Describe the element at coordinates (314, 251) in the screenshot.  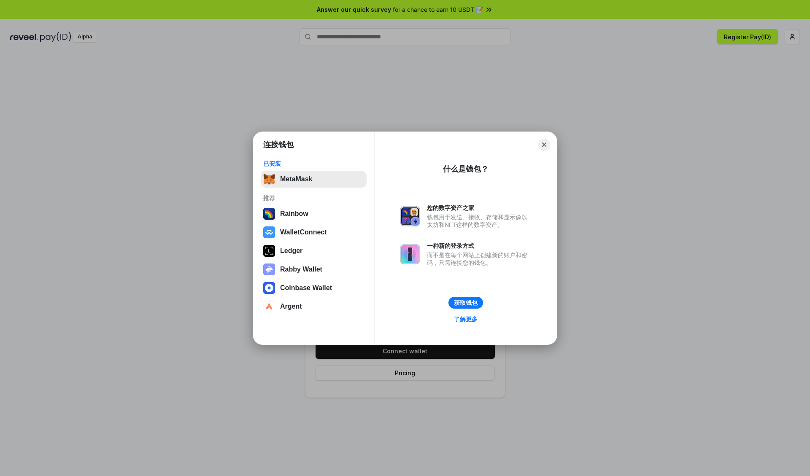
I see `button: Ledger` at that location.